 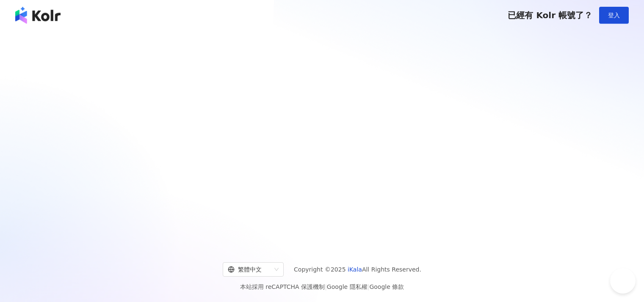 What do you see at coordinates (357, 269) in the screenshot?
I see `span: Copyright © 2025 All Rights Reserved.` at bounding box center [357, 269].